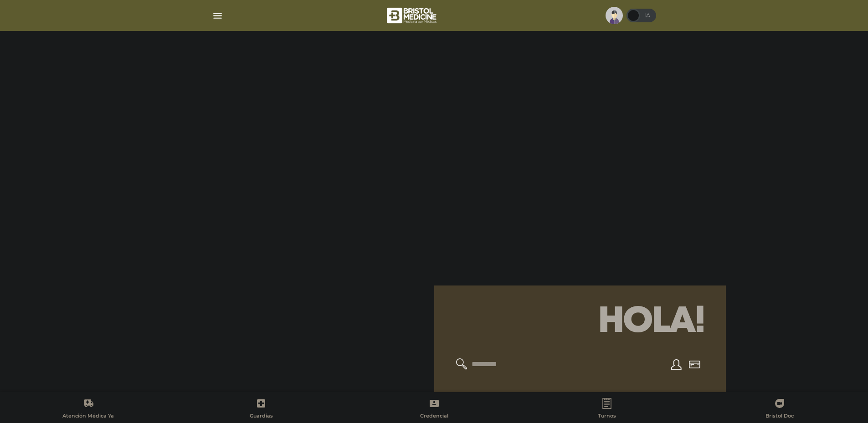  Describe the element at coordinates (217, 15) in the screenshot. I see `img: Cober_menu-lines-white.svg` at that location.